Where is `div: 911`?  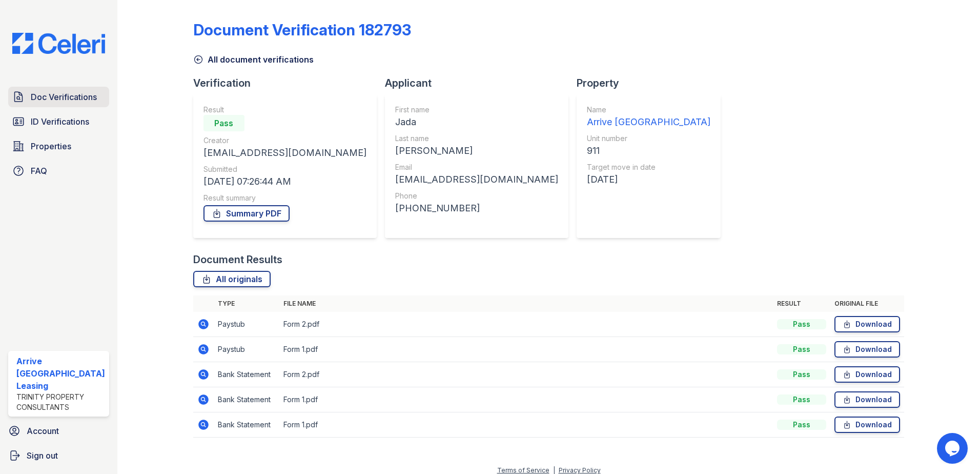
div: 911 is located at coordinates (648, 151).